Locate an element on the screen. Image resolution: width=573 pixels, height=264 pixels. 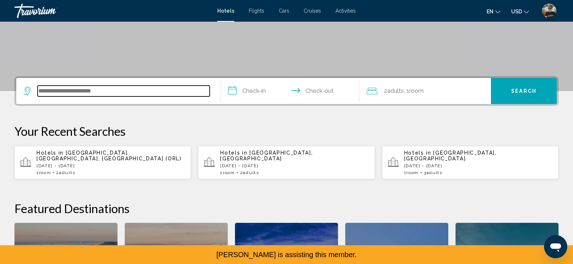
a: Hotels is located at coordinates (225, 11).